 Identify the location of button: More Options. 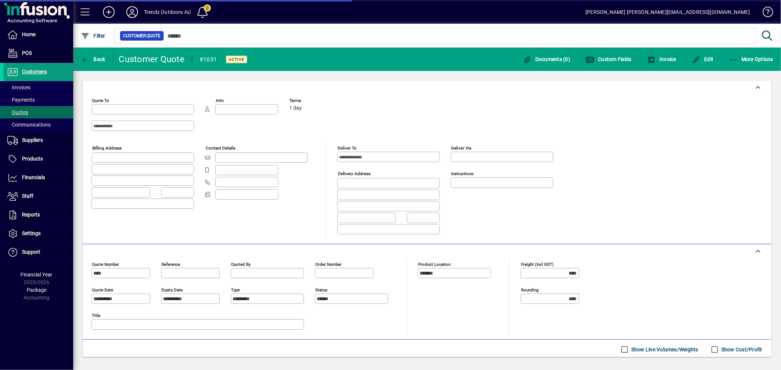
(751, 59).